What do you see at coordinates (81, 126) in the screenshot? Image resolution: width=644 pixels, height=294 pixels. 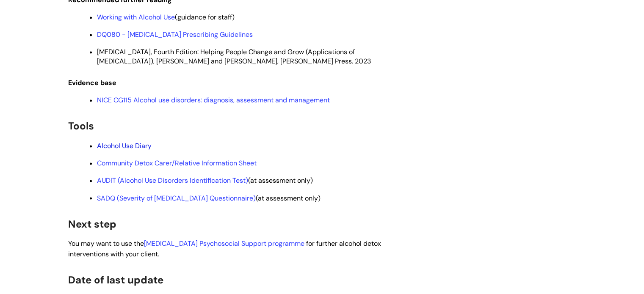 I see `span: Tools` at bounding box center [81, 126].